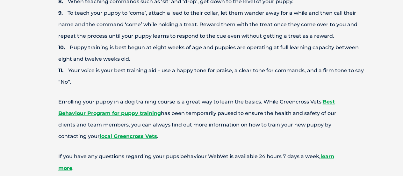 This screenshot has height=176, width=403. What do you see at coordinates (128, 136) in the screenshot?
I see `a: local Greencross Vets` at bounding box center [128, 136].